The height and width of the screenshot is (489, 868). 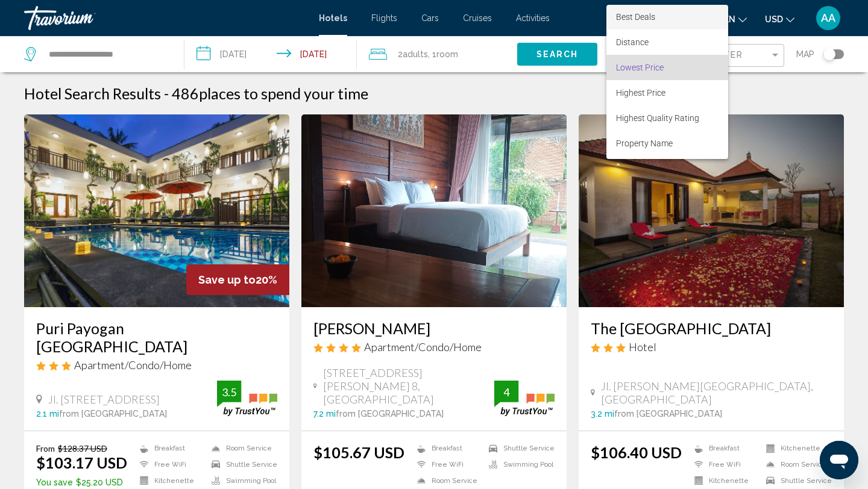 What do you see at coordinates (635, 17) in the screenshot?
I see `span: Best Deals` at bounding box center [635, 17].